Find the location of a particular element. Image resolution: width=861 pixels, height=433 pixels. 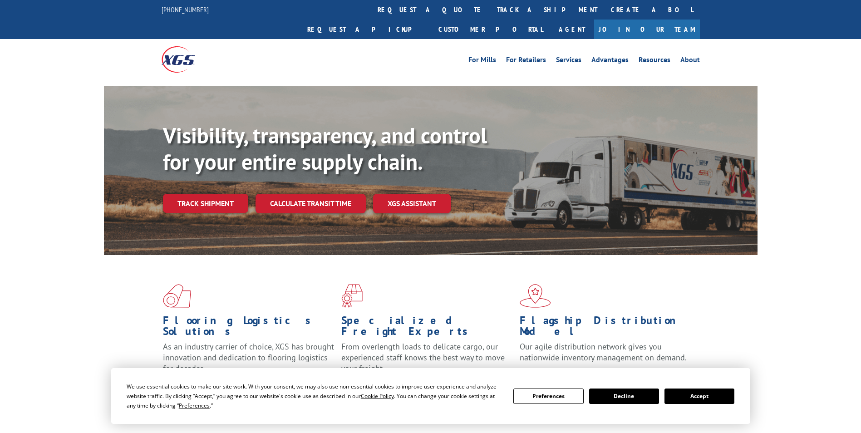

span: As an industry carrier of choice, XGS has brought innovation and dedication to flooring logistics... is located at coordinates (248, 357).